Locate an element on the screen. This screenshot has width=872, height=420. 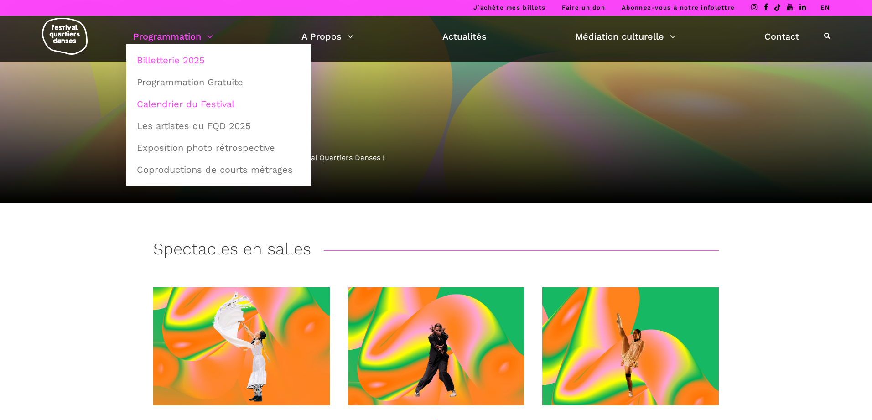
a: Programmation Gratuite is located at coordinates (219, 82).